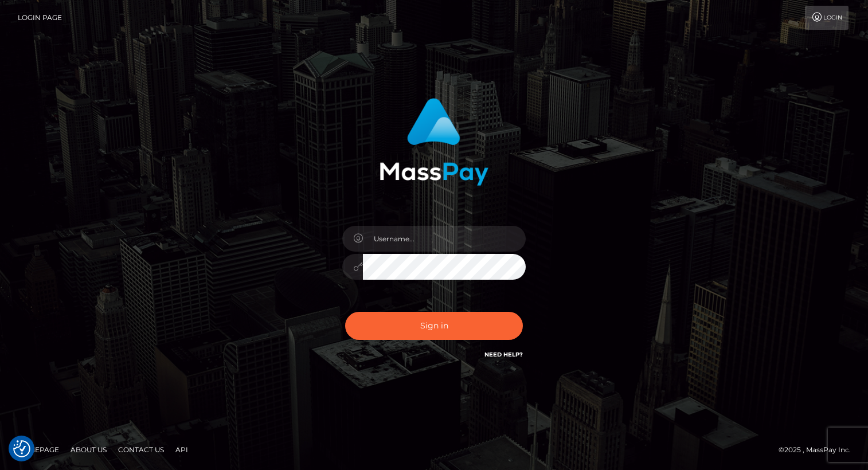 The image size is (868, 470). Describe the element at coordinates (141, 449) in the screenshot. I see `a: Contact Us` at that location.